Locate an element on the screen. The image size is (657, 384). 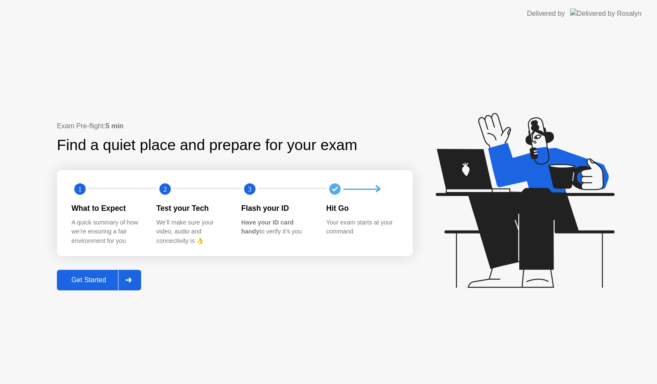
div: Delivered by is located at coordinates (546, 14).